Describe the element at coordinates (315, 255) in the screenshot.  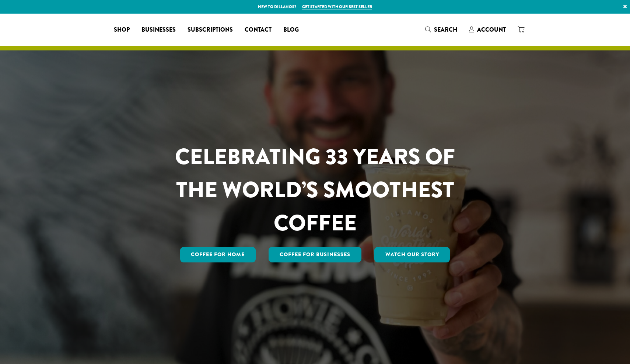
I see `a: Coffee For Businesses` at that location.